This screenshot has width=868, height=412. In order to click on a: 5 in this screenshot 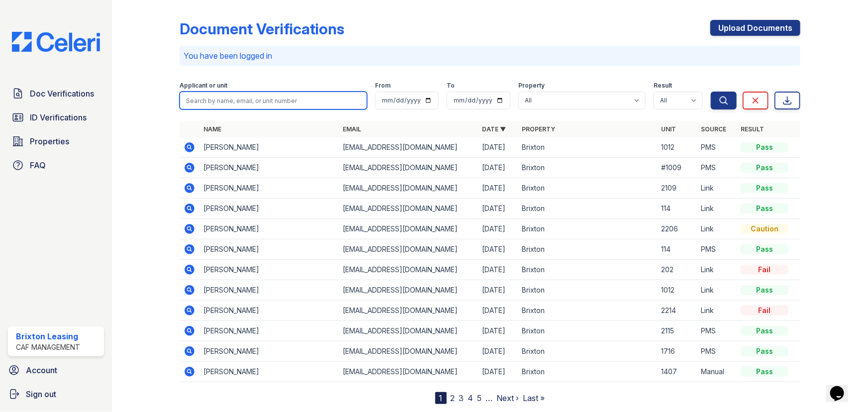, I will do `click(479, 398)`.